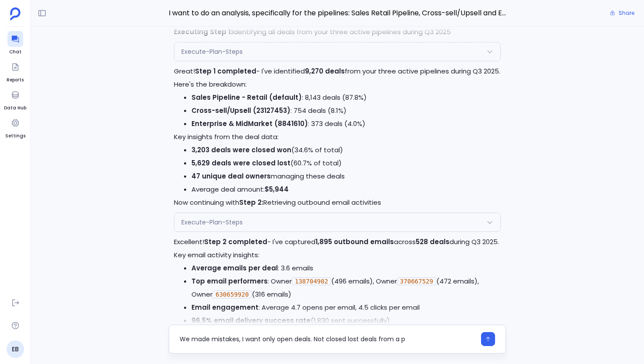 The height and width of the screenshot is (364, 644). I want to click on li: Average deal amount:, so click(346, 189).